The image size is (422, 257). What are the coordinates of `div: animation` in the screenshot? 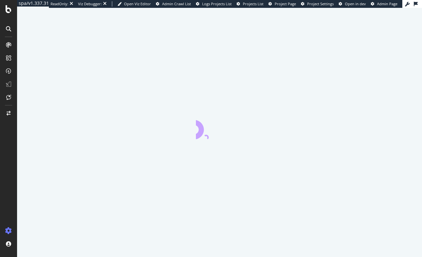 It's located at (219, 128).